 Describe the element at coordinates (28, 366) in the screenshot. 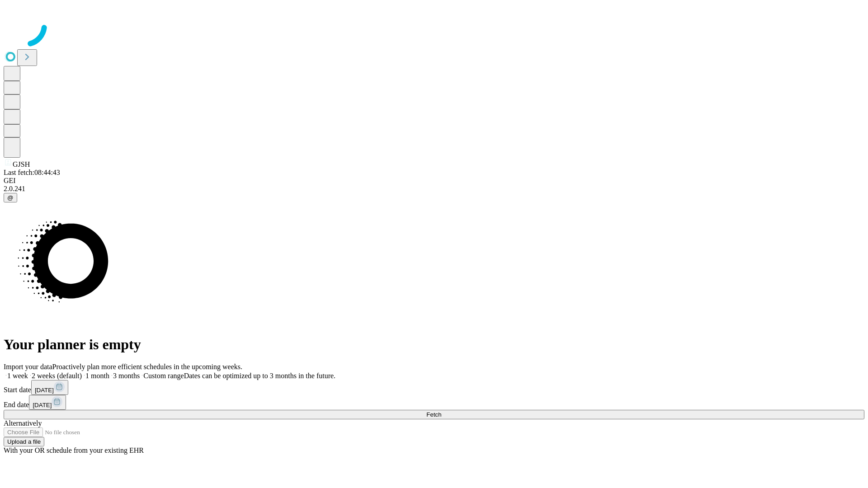

I see `span: Import your data` at that location.